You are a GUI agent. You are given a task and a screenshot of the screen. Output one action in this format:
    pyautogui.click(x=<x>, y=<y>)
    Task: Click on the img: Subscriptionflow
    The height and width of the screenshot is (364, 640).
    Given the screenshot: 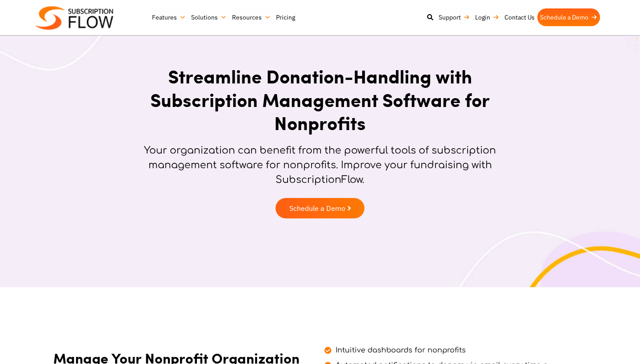 What is the action you would take?
    pyautogui.click(x=74, y=18)
    